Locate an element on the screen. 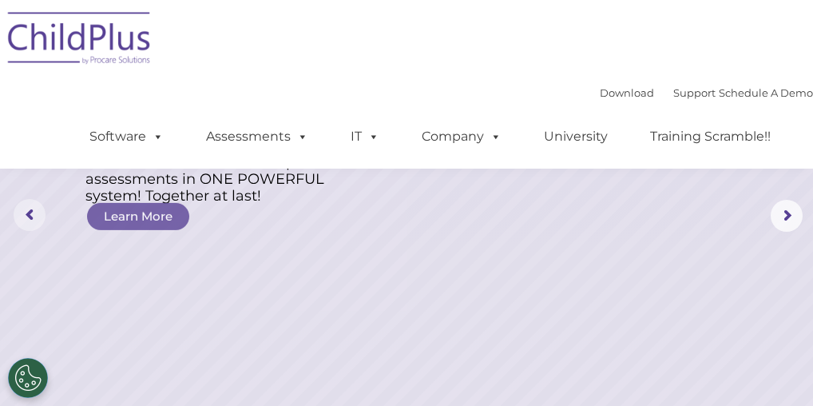 This screenshot has width=813, height=406. button: Cookies Settings is located at coordinates (28, 378).